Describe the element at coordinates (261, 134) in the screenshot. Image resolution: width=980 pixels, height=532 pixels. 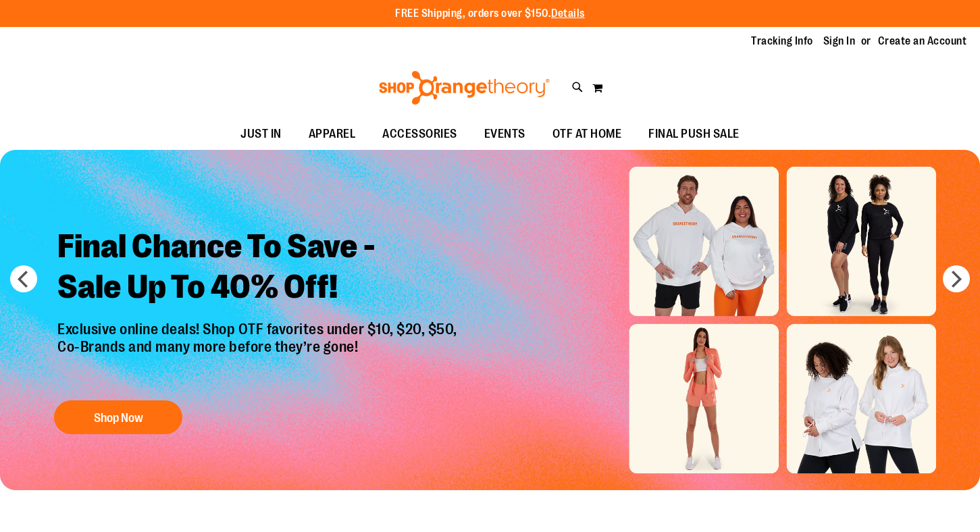
I see `span: JUST IN` at that location.